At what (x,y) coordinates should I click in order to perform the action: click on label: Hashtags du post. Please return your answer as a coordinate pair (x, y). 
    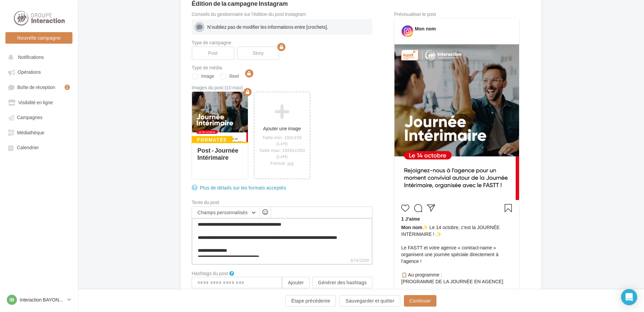
    Looking at the image, I should click on (210, 273).